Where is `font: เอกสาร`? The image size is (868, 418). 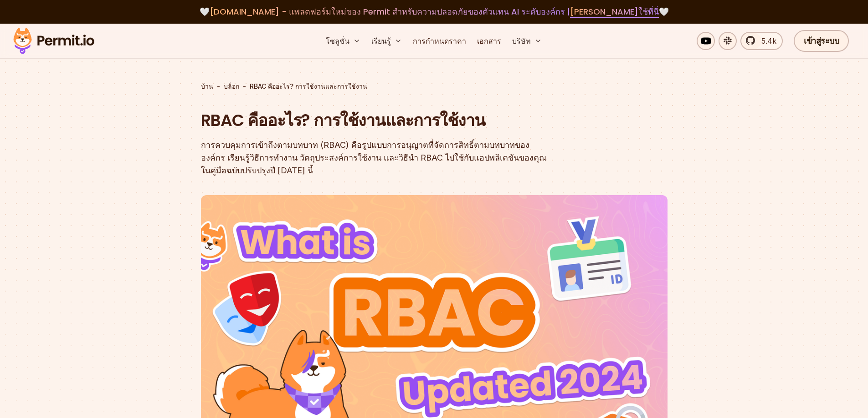 font: เอกสาร is located at coordinates (489, 41).